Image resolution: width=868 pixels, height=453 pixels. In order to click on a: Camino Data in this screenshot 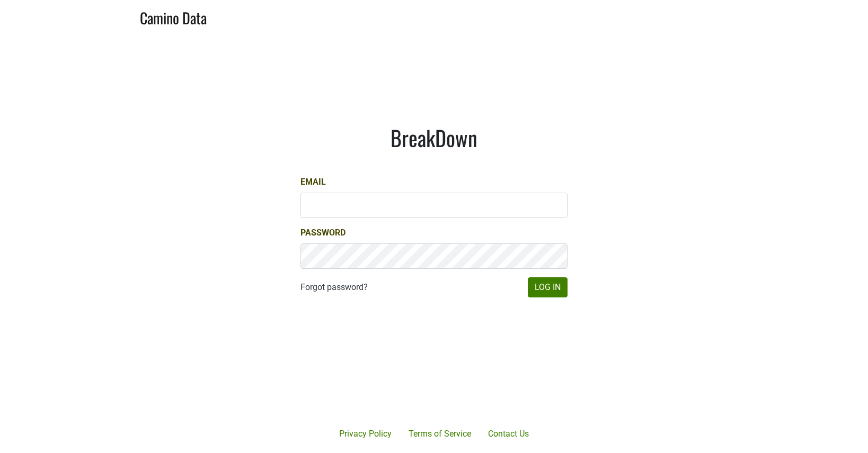, I will do `click(173, 17)`.